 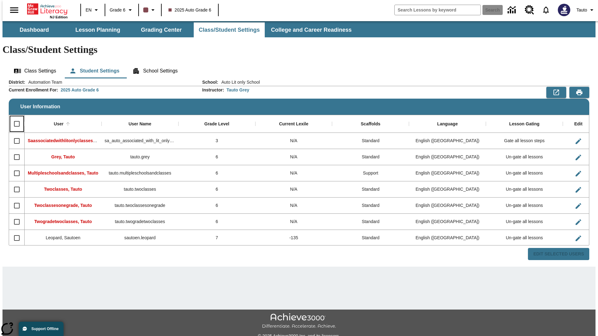 I want to click on h2: Instructor :, so click(x=213, y=90).